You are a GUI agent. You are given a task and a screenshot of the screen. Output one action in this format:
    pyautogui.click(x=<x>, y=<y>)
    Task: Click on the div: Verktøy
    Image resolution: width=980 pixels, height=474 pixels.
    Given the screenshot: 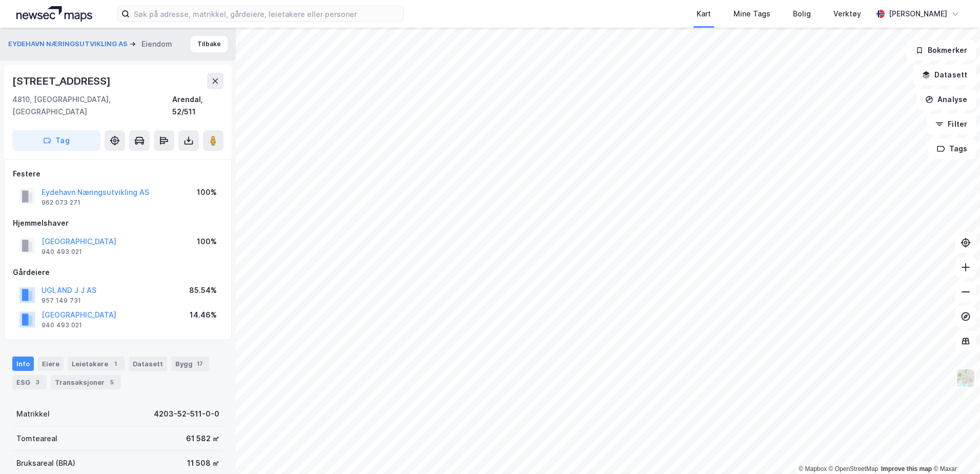 What is the action you would take?
    pyautogui.click(x=847, y=14)
    